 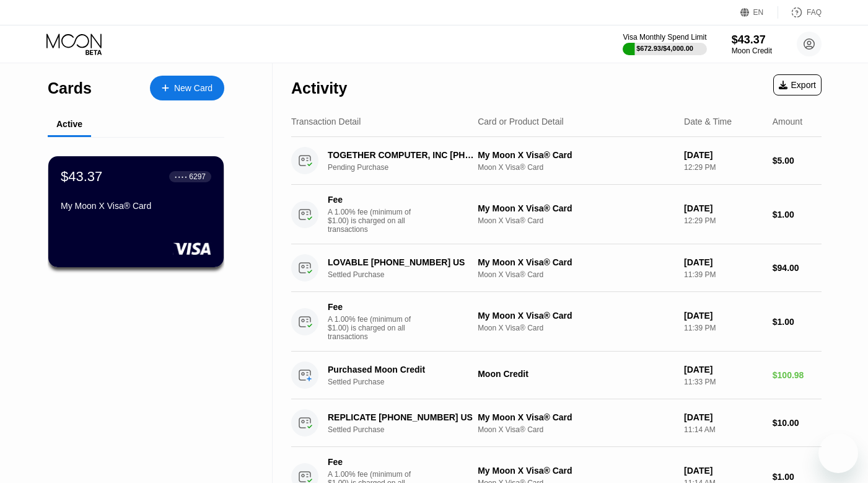 What do you see at coordinates (797, 423) in the screenshot?
I see `div: $10.00` at bounding box center [797, 423].